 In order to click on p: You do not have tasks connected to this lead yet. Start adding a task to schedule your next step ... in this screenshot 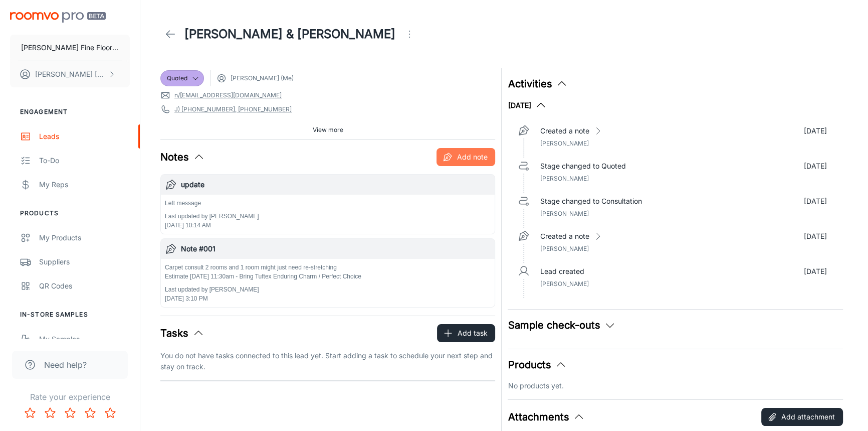, I will do `click(328, 361)`.